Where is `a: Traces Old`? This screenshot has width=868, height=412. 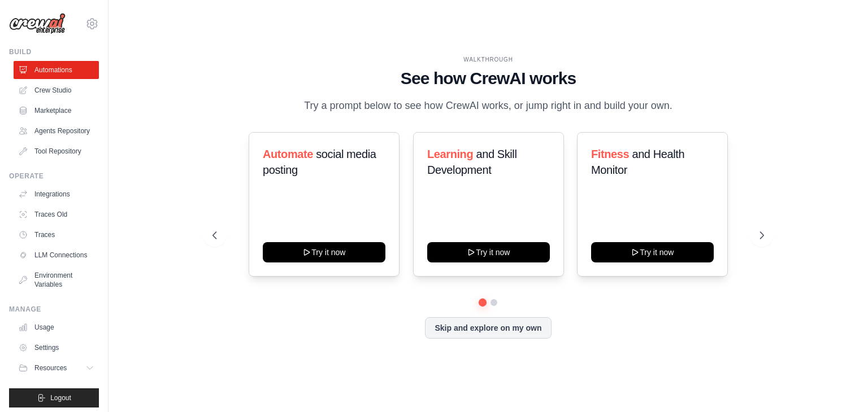 a: Traces Old is located at coordinates (56, 215).